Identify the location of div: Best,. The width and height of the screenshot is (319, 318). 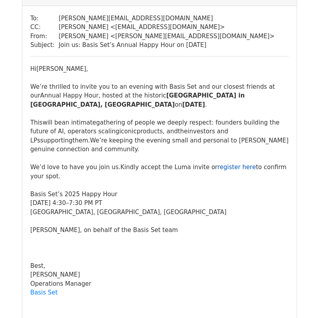
(159, 275).